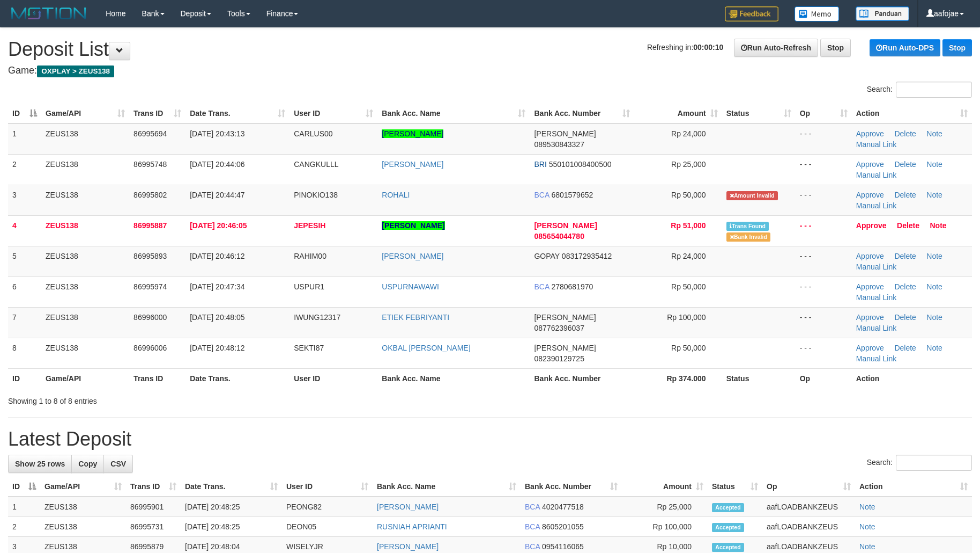 This screenshot has width=980, height=553. Describe the element at coordinates (490, 439) in the screenshot. I see `h1: Latest Deposit` at that location.